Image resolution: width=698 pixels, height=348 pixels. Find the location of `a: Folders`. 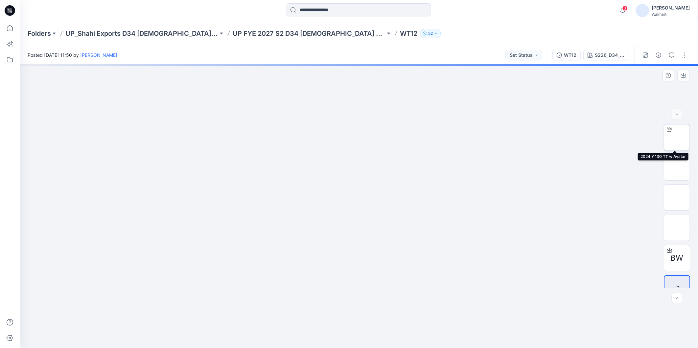

a: Folders is located at coordinates (39, 34).